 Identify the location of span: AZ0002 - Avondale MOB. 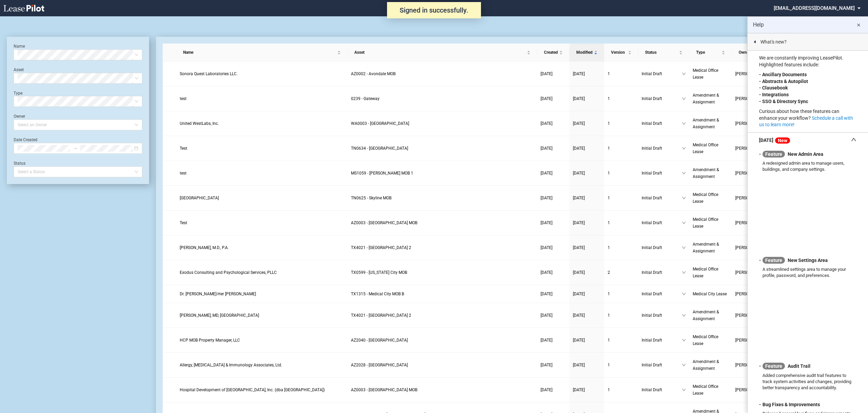
(373, 74).